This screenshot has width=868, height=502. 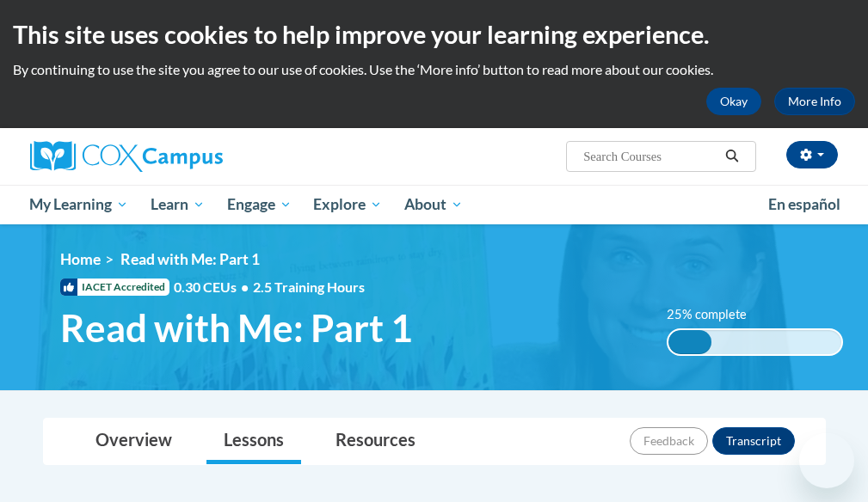 I want to click on span: Engage, so click(x=259, y=205).